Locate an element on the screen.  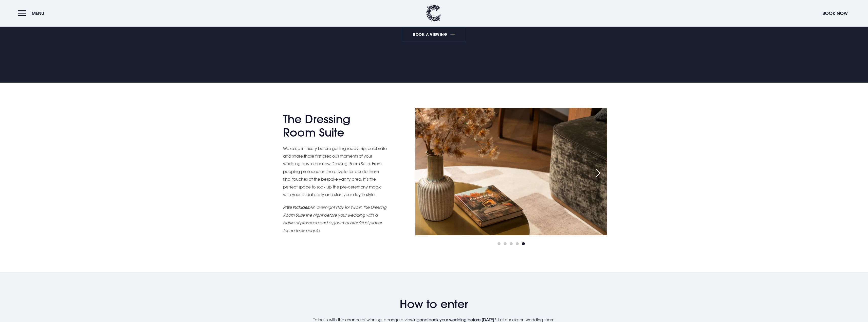
img: Clandeboye Lodge is located at coordinates (434, 13).